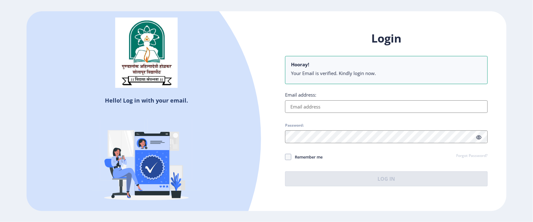 Image resolution: width=533 pixels, height=222 pixels. Describe the element at coordinates (307, 157) in the screenshot. I see `span: Remember me` at that location.